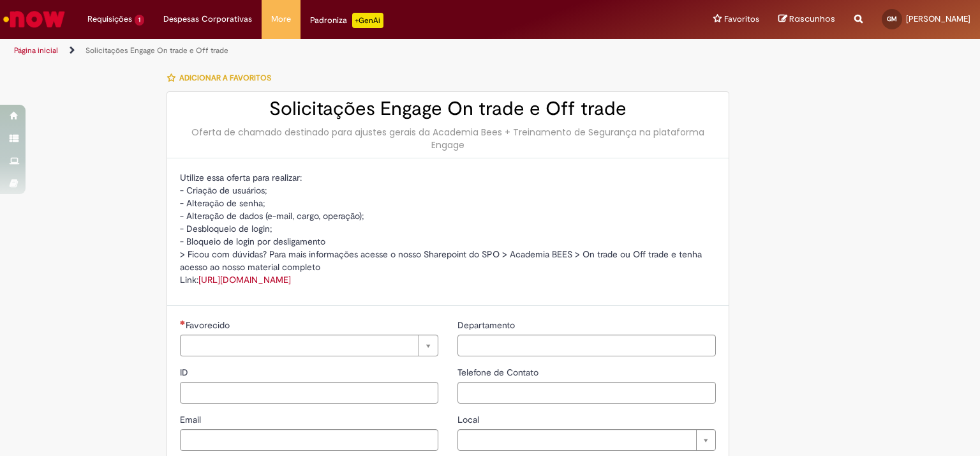 The width and height of the screenshot is (980, 456). I want to click on span: More, so click(281, 19).